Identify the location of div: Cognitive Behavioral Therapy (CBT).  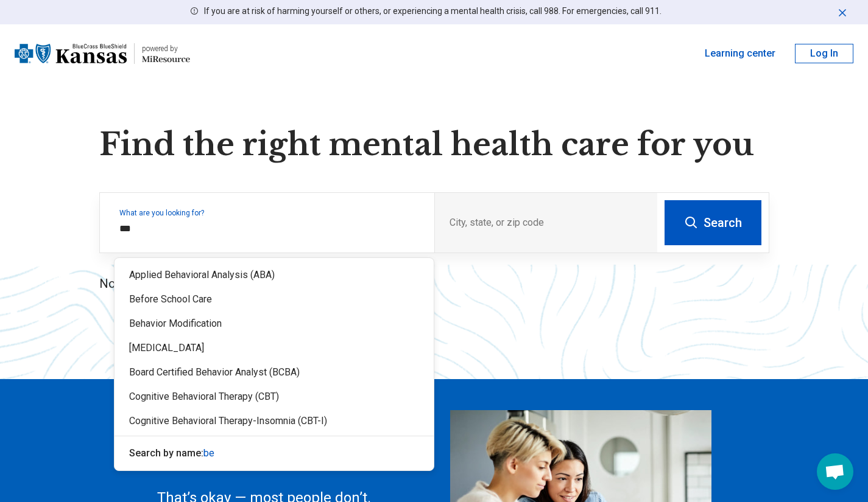
(274, 397).